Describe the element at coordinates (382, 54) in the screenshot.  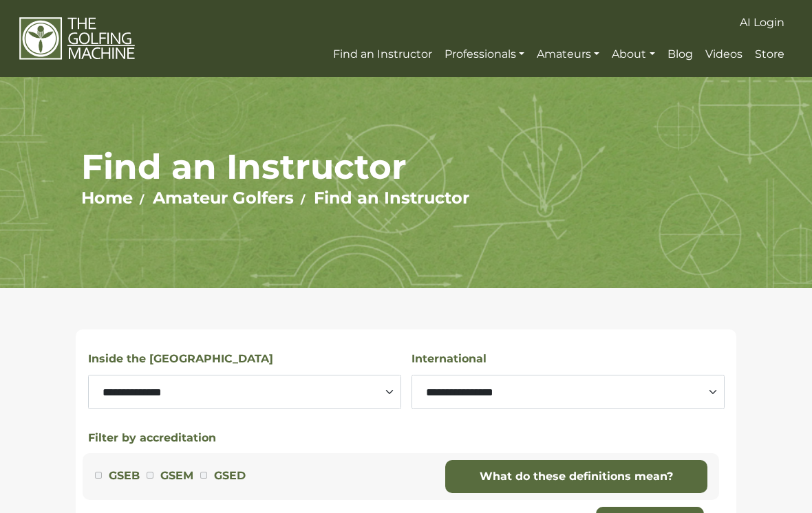
I see `span: Find an Instructor` at that location.